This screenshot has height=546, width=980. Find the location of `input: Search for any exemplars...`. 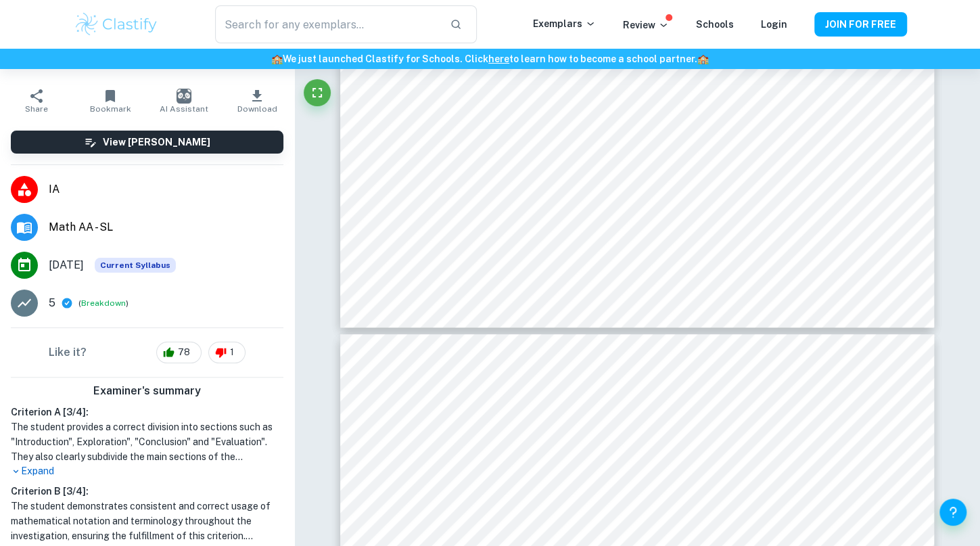

input: Search for any exemplars... is located at coordinates (327, 24).